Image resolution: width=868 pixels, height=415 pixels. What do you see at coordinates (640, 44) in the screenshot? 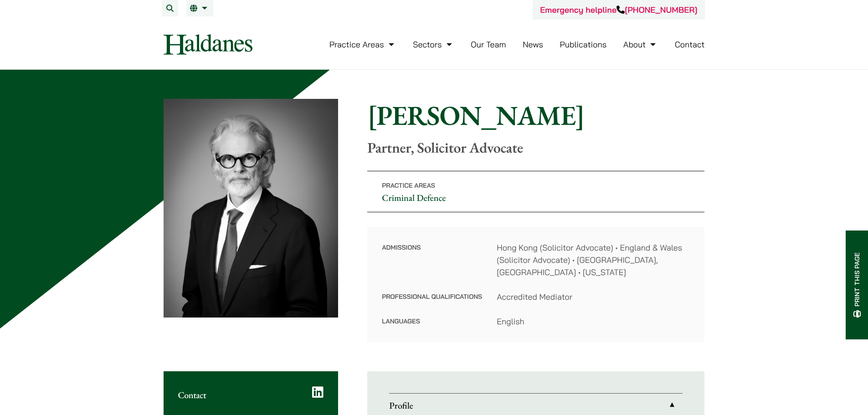
I see `a: About` at bounding box center [640, 44].